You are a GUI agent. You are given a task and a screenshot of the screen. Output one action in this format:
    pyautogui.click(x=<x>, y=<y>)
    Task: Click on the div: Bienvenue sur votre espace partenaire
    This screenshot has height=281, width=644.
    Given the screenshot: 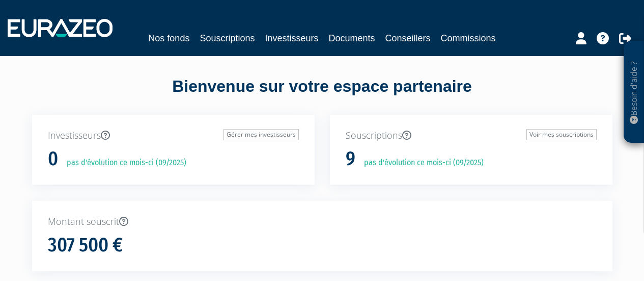 What is the action you would take?
    pyautogui.click(x=323, y=95)
    